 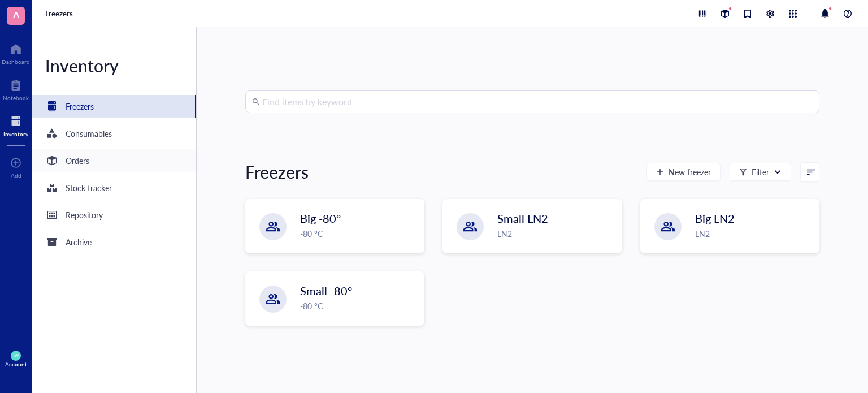 What do you see at coordinates (79, 242) in the screenshot?
I see `div: Archive` at bounding box center [79, 242].